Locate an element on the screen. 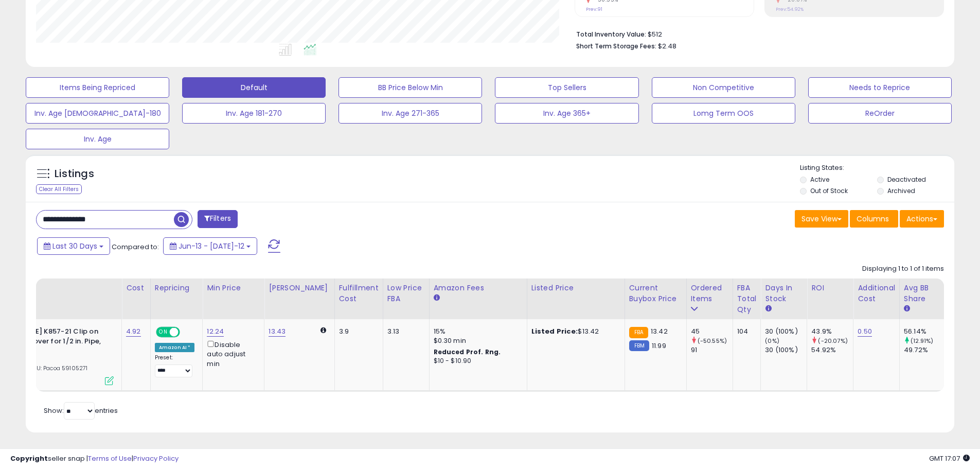 The width and height of the screenshot is (980, 469). div: Min Price is located at coordinates (233, 288).